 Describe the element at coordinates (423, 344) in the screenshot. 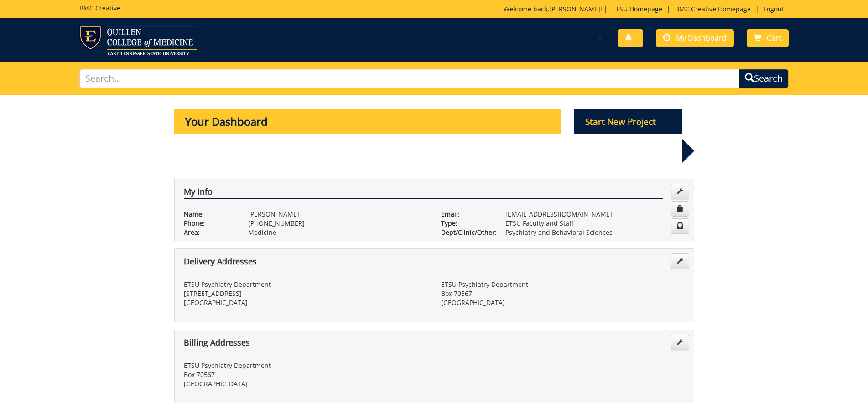

I see `h4: Billing Addresses` at that location.